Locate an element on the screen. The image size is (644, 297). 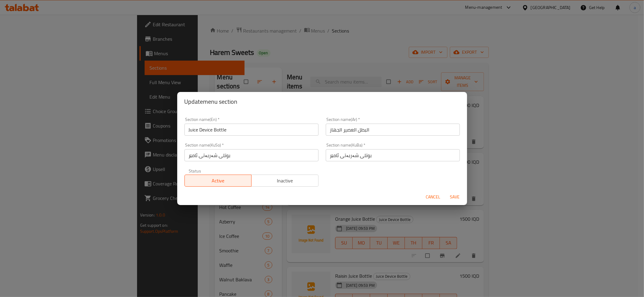
input: Please enter section name(ar) is located at coordinates (393, 130).